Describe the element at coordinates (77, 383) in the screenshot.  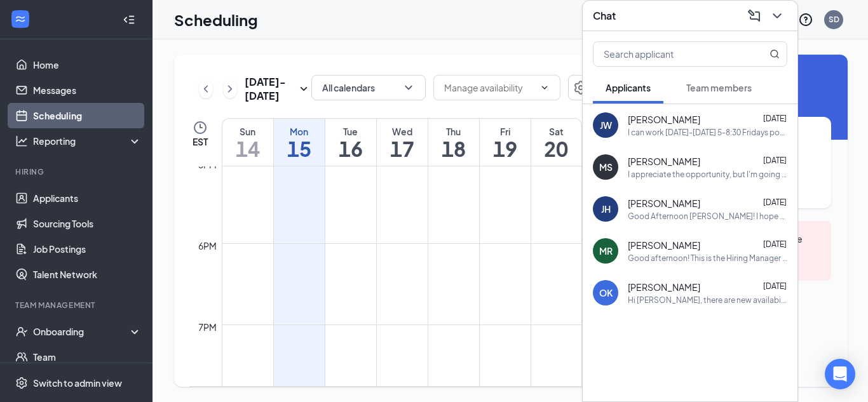
I see `div: Switch to admin view` at that location.